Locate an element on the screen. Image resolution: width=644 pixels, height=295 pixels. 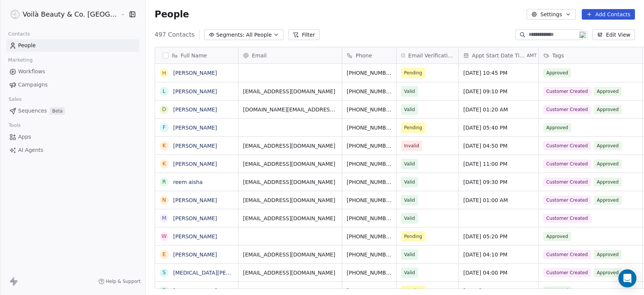
div: Phone is located at coordinates (369, 55).